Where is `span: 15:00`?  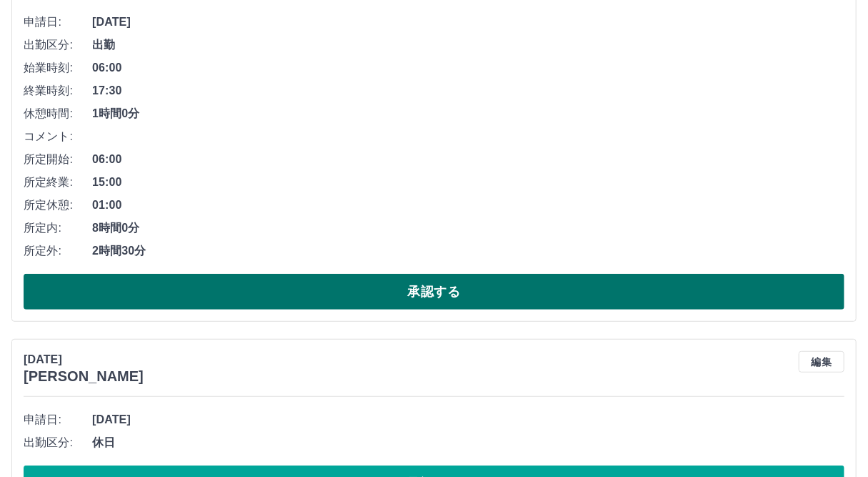 span: 15:00 is located at coordinates (468, 182).